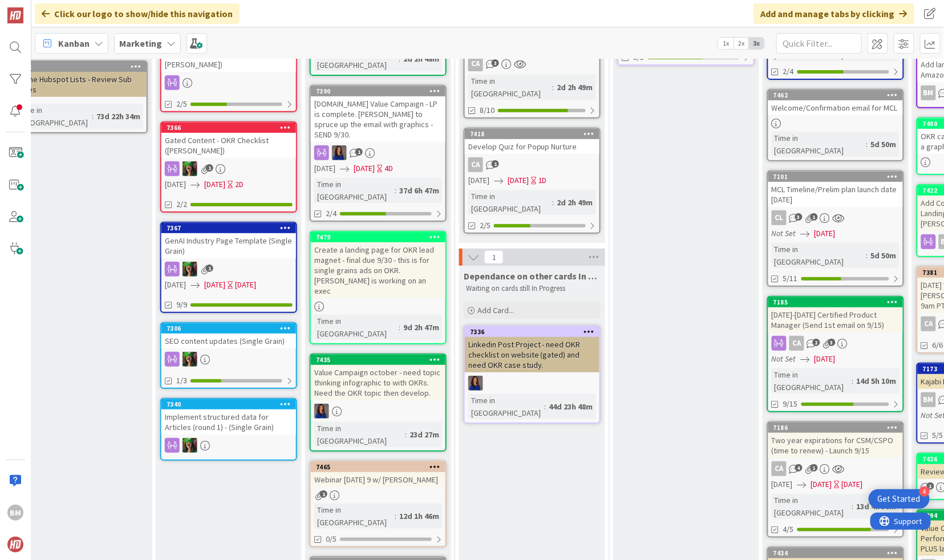  I want to click on div: Develop Quiz for Popup Nurture, so click(533, 147).